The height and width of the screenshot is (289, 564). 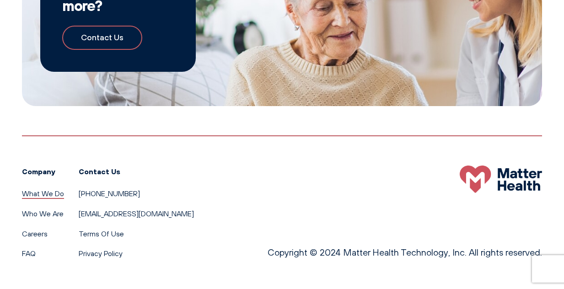 I want to click on h3: Company, so click(x=43, y=171).